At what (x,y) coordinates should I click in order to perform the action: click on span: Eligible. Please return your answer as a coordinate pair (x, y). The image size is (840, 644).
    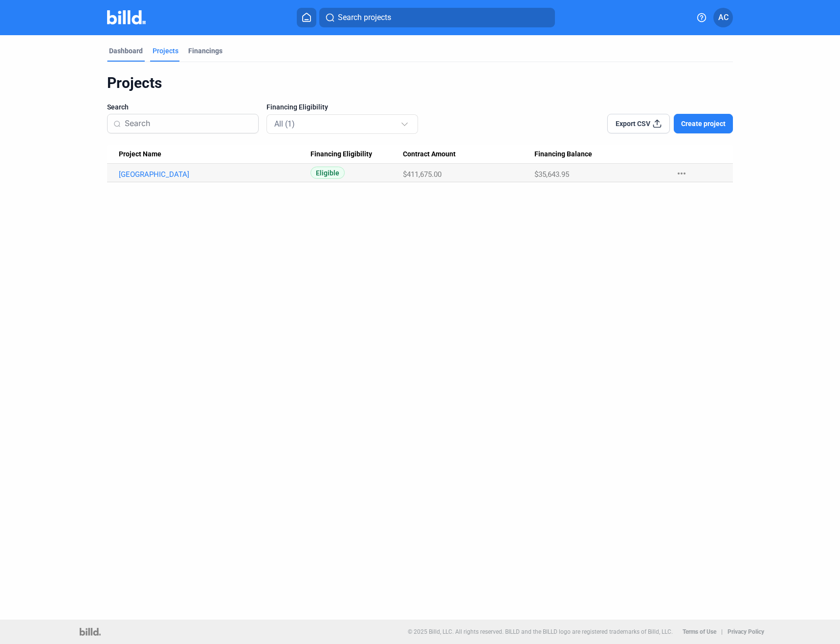
    Looking at the image, I should click on (327, 173).